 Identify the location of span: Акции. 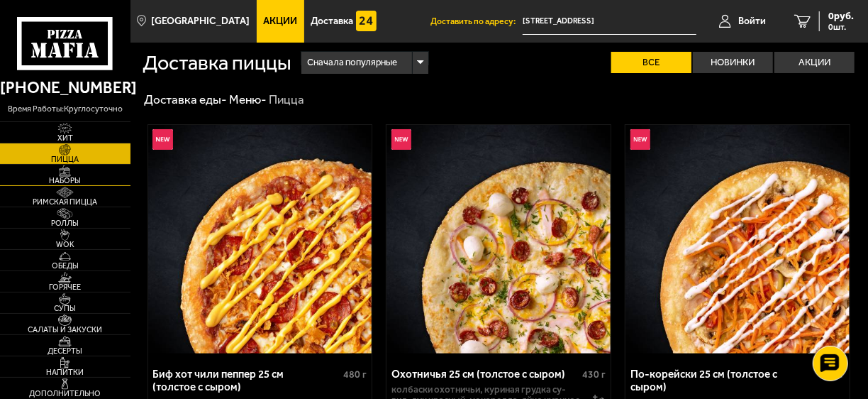
(280, 21).